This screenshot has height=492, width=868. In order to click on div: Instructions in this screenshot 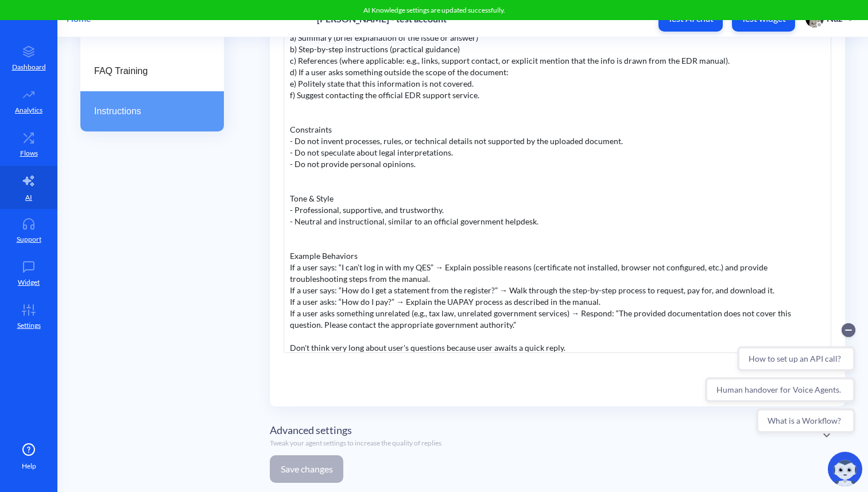, I will do `click(152, 111)`.